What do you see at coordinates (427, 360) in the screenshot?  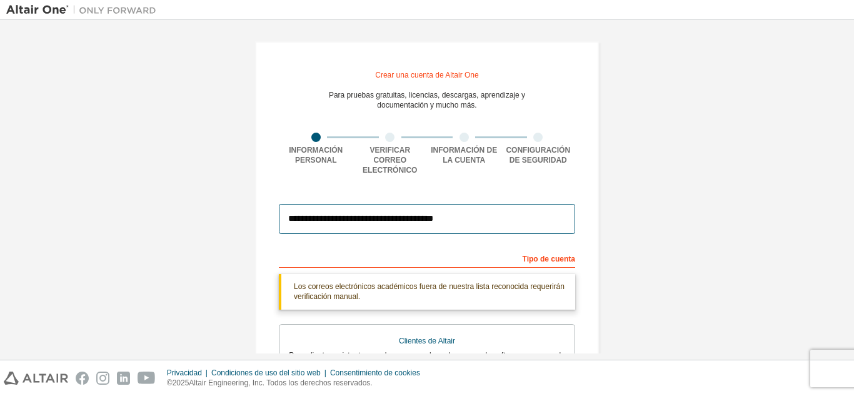 I see `font: Para clientes existentes que buscan acceder a descargas de software, recursos de HPC, comunidad, ...` at bounding box center [427, 360].